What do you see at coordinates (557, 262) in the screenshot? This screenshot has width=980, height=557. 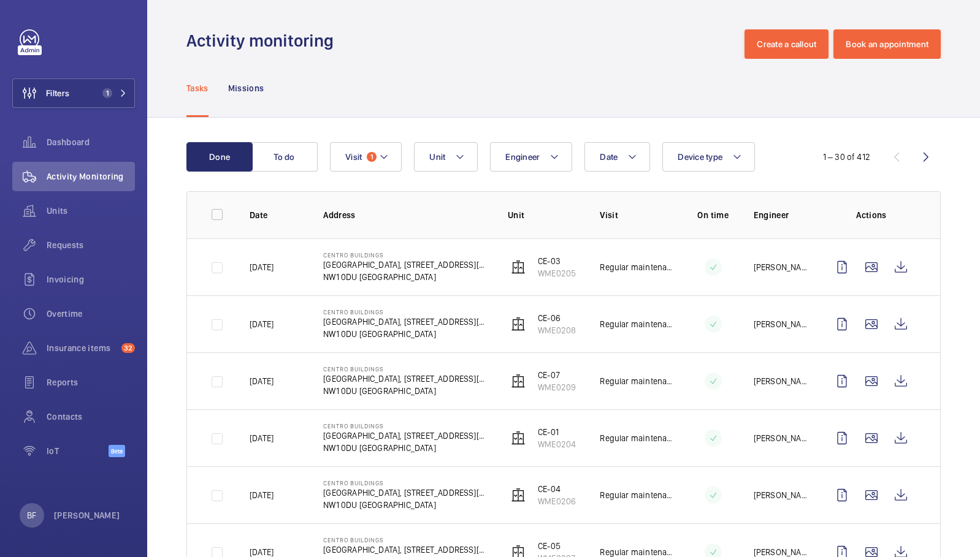 I see `p: CE-03` at bounding box center [557, 262].